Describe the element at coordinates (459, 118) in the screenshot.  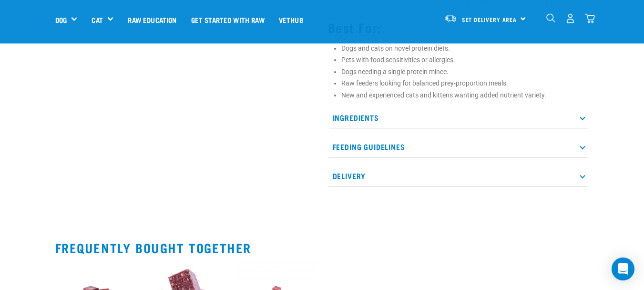
I see `p: Ingredients` at that location.